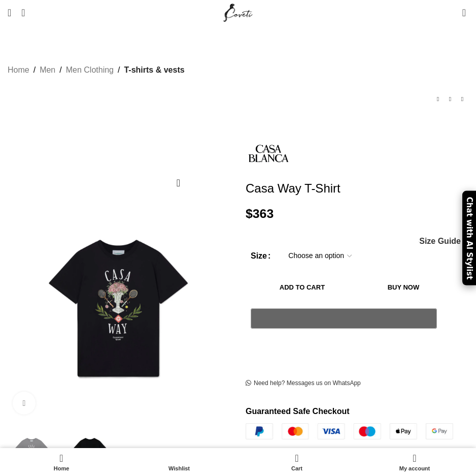 The width and height of the screenshot is (476, 476). What do you see at coordinates (297, 468) in the screenshot?
I see `span: Cart` at bounding box center [297, 468].